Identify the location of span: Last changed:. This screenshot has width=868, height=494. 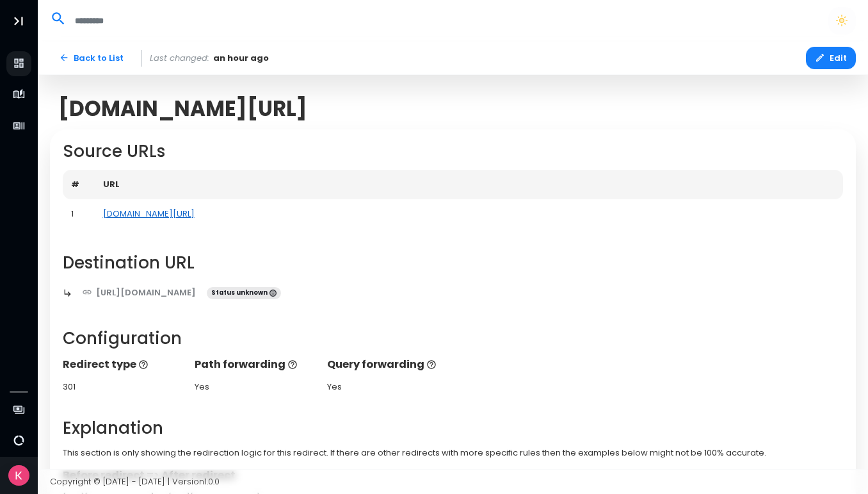
(180, 59).